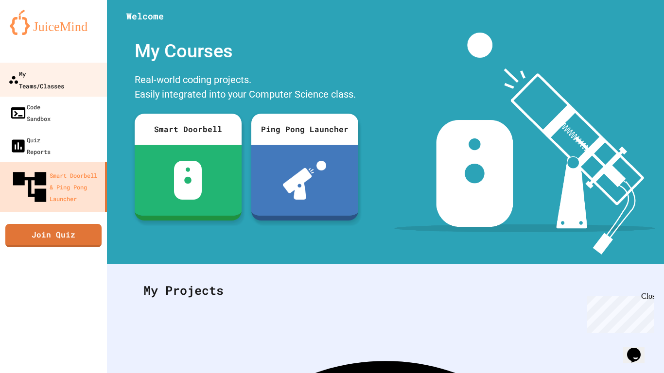 The width and height of the screenshot is (664, 373). I want to click on a: Join Quiz, so click(53, 236).